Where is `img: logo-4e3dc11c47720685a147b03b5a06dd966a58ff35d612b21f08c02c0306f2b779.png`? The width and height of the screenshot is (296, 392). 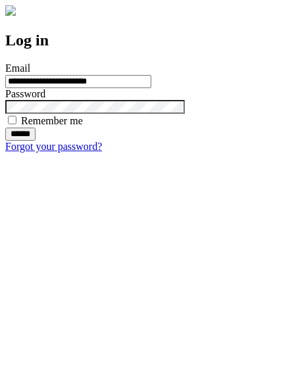 img: logo-4e3dc11c47720685a147b03b5a06dd966a58ff35d612b21f08c02c0306f2b779.png is located at coordinates (11, 11).